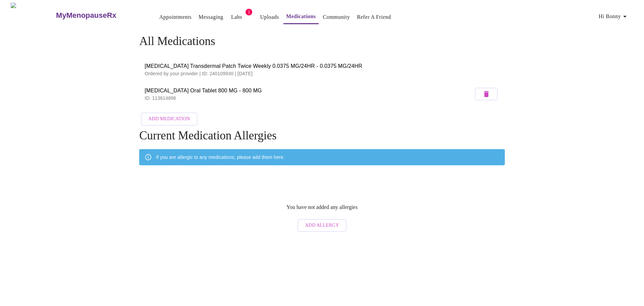  I want to click on div: If you are allergic to any medications, please add them here., so click(220, 157).